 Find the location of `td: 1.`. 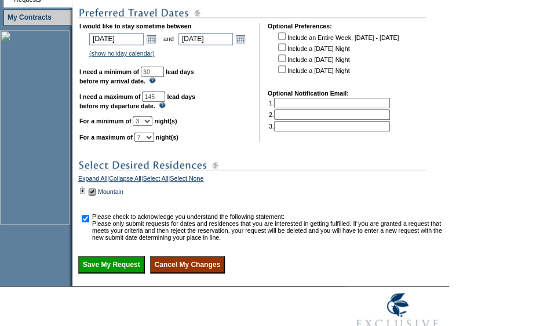

td: 1. is located at coordinates (329, 103).